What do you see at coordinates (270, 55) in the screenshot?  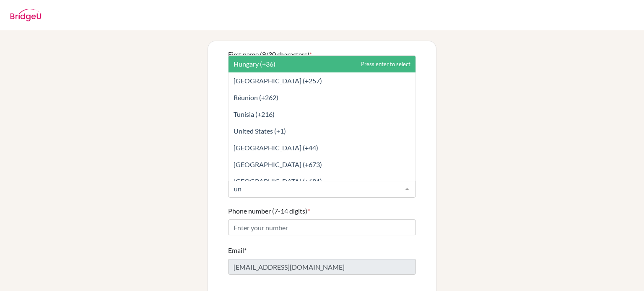 I see `label: First name (9/30 characters)` at bounding box center [270, 55].